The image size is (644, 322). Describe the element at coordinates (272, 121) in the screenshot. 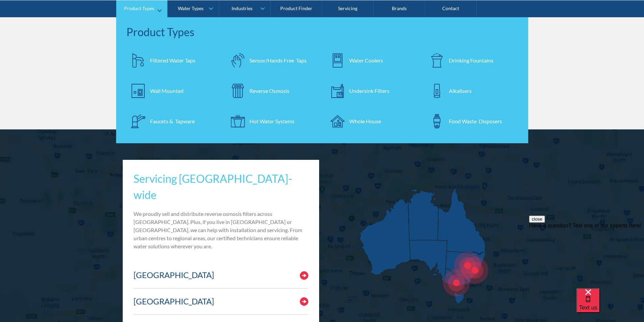

I see `div: Hot Water Systems` at that location.